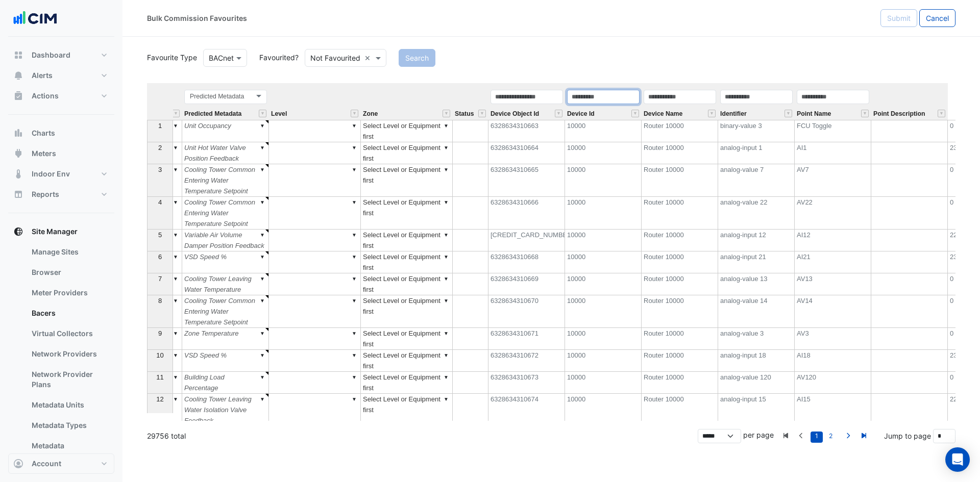 This screenshot has width=980, height=482. What do you see at coordinates (160, 126) in the screenshot?
I see `span: 1` at bounding box center [160, 126].